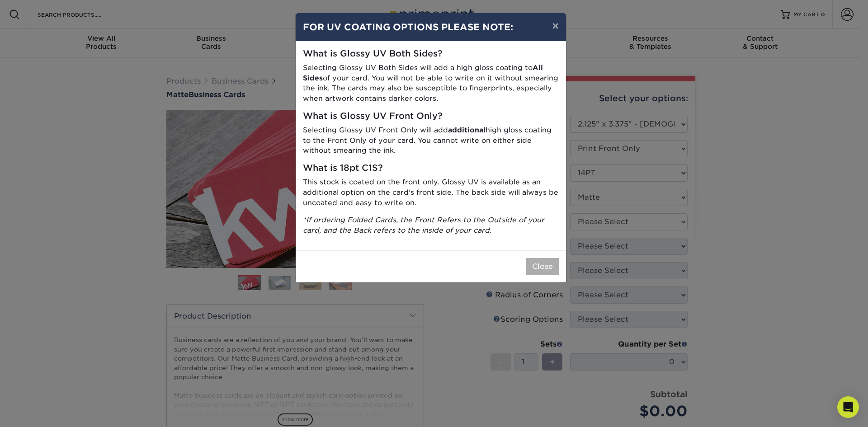 The image size is (868, 427). Describe the element at coordinates (431, 116) in the screenshot. I see `h5: What is Glossy UV Front Only?` at that location.